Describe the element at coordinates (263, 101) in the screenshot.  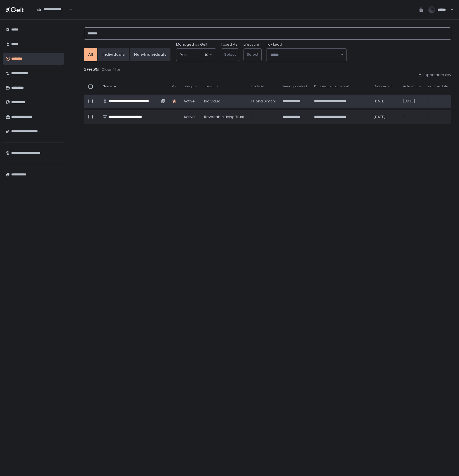
I see `div: Tziona Simchi` at that location.